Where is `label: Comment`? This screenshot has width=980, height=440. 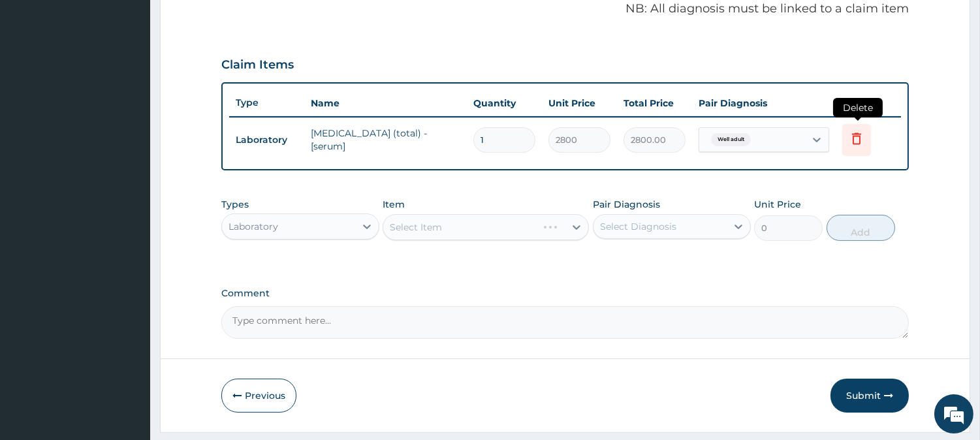
label: Comment is located at coordinates (565, 293).